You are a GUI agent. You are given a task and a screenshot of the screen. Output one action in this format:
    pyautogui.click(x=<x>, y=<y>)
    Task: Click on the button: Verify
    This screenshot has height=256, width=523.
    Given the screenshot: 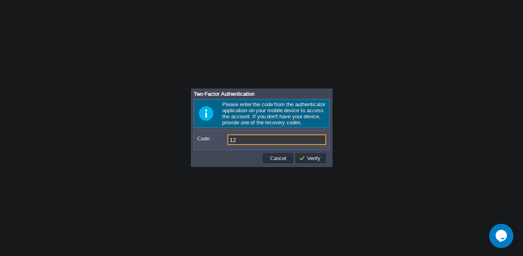 What is the action you would take?
    pyautogui.click(x=311, y=158)
    